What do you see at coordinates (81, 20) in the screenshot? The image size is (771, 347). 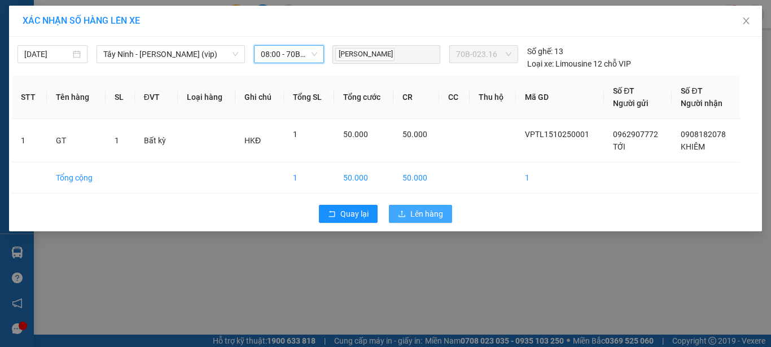 I see `span: XÁC NHẬN SỐ HÀNG LÊN XE` at bounding box center [81, 20].